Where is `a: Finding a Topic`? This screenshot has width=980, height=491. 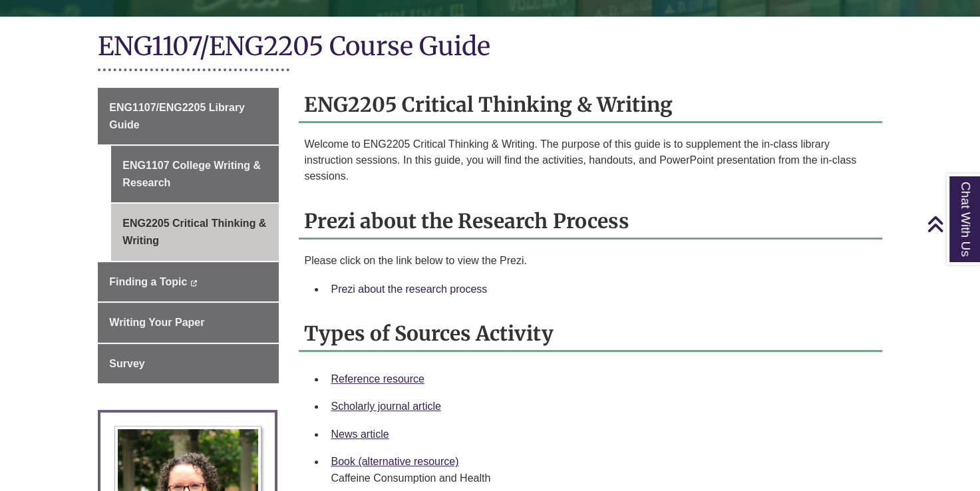
a: Finding a Topic is located at coordinates (188, 282).